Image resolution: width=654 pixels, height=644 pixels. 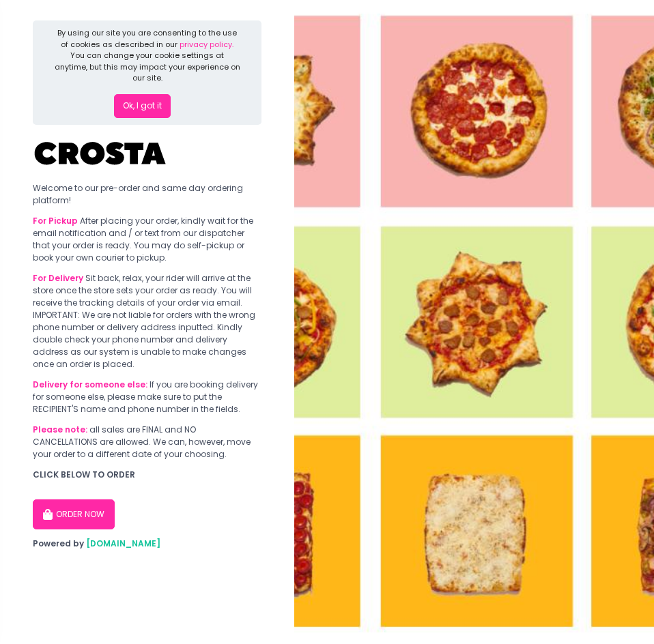 I want to click on img: Crosta Pizzeria, so click(x=101, y=154).